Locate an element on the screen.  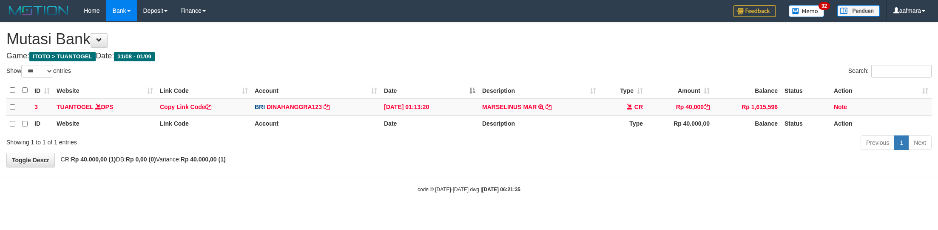
a: Toggle Descr is located at coordinates (31, 160).